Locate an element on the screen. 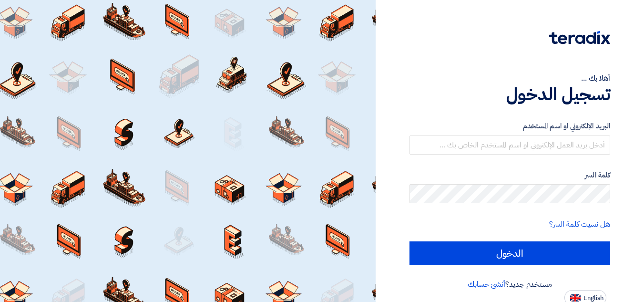 The width and height of the screenshot is (644, 302). label: البريد الإلكتروني او اسم المستخدم is located at coordinates (510, 126).